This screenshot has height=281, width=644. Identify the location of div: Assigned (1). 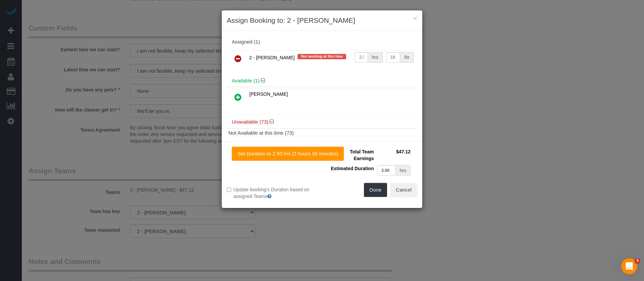
(322, 42).